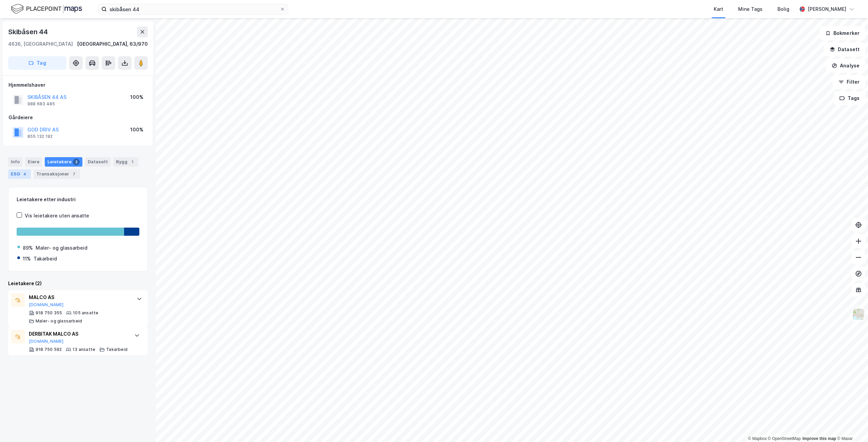 This screenshot has width=868, height=442. Describe the element at coordinates (37, 63) in the screenshot. I see `button: Tag` at that location.